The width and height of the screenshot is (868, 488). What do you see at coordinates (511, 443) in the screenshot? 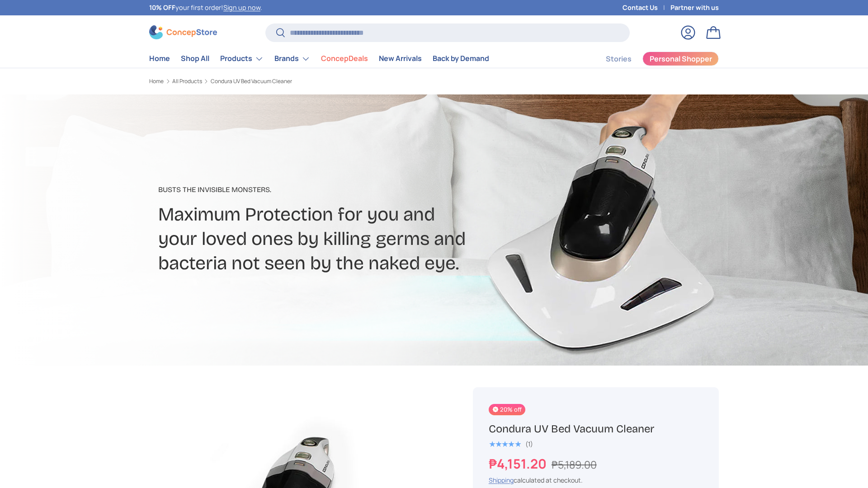
I see `a: 5.0 out of 5.0 stars (1)` at bounding box center [511, 443].